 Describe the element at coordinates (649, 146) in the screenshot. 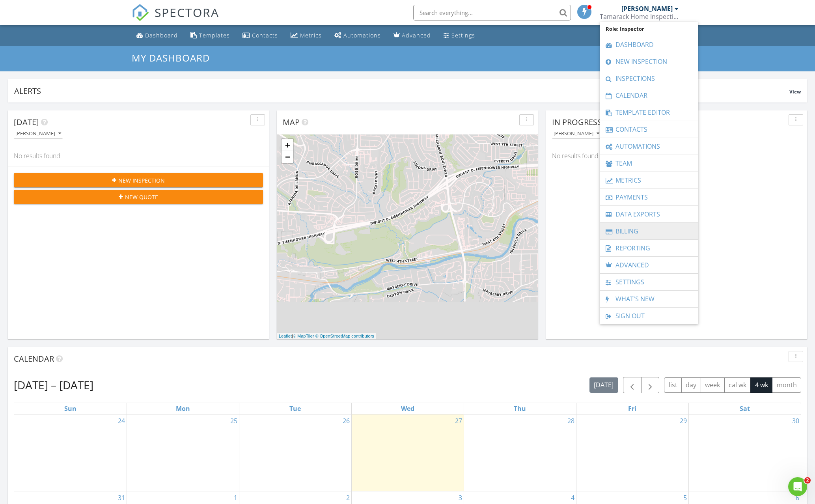

I see `a: Automations` at that location.